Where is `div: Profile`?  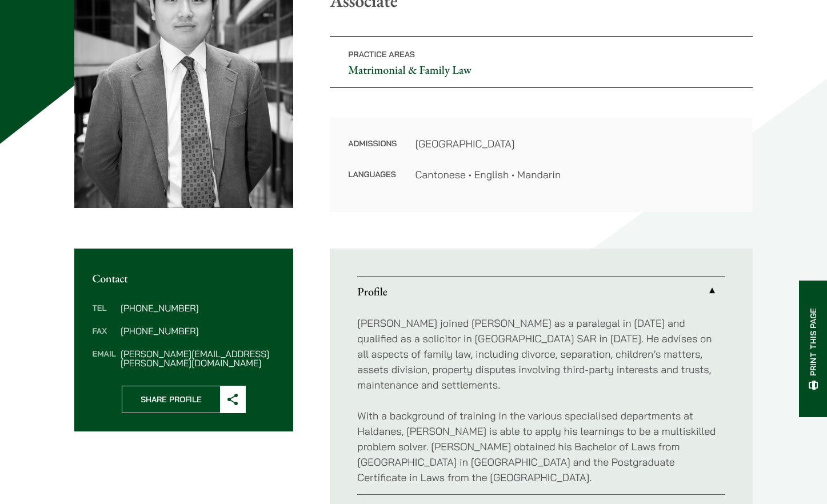 div: Profile is located at coordinates (541, 400).